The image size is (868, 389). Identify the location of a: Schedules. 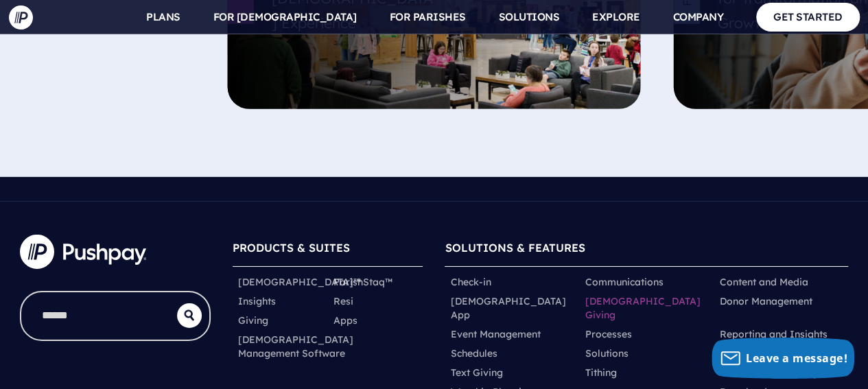
(473, 353).